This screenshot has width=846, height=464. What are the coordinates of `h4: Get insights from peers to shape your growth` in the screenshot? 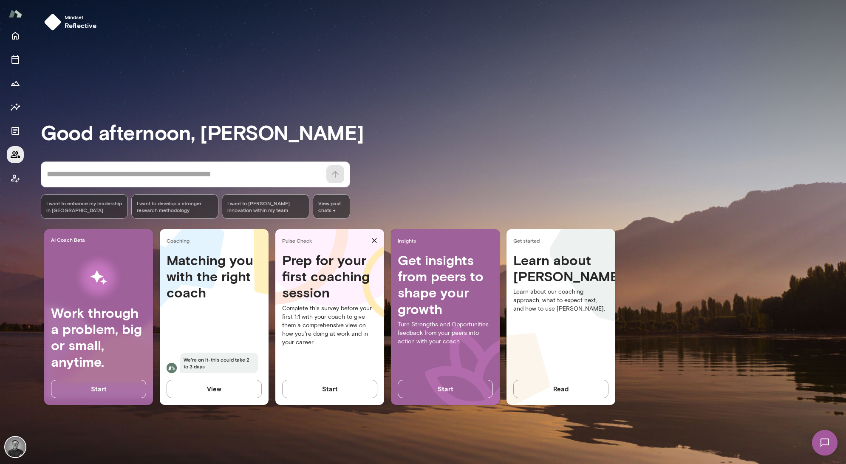 It's located at (445, 285).